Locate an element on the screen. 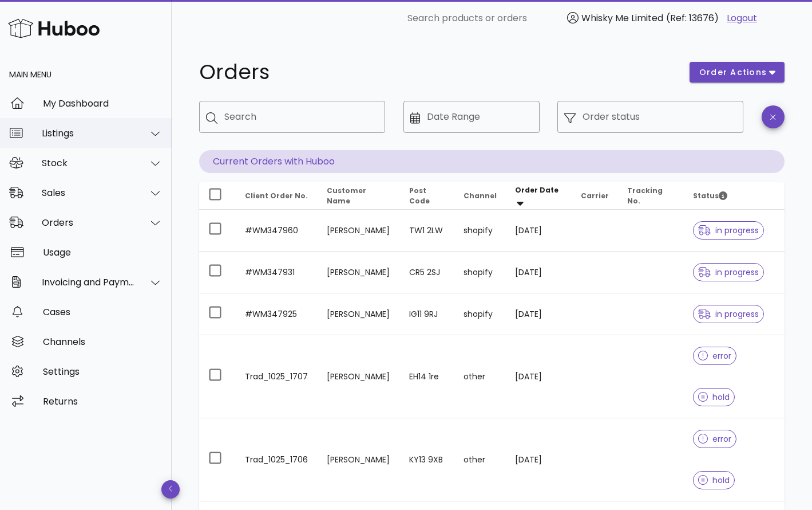 The width and height of the screenshot is (812, 510). div: Listings is located at coordinates (88, 133).